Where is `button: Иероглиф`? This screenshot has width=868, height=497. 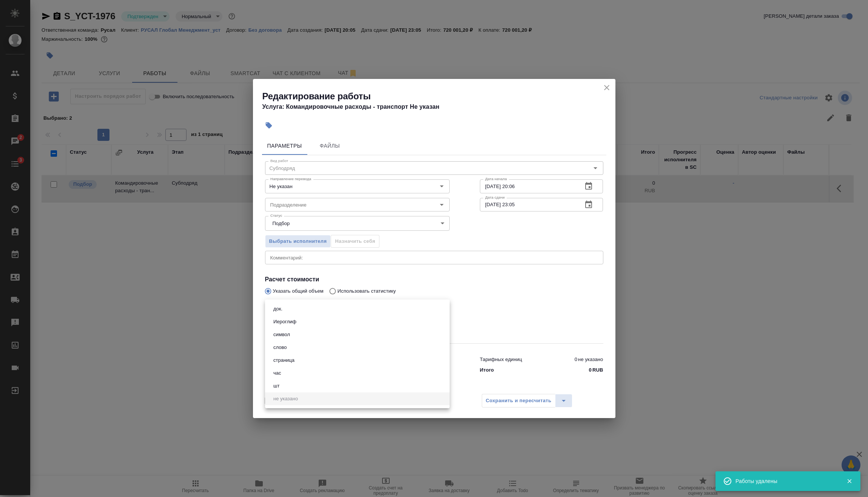 button: Иероглиф is located at coordinates (285, 322).